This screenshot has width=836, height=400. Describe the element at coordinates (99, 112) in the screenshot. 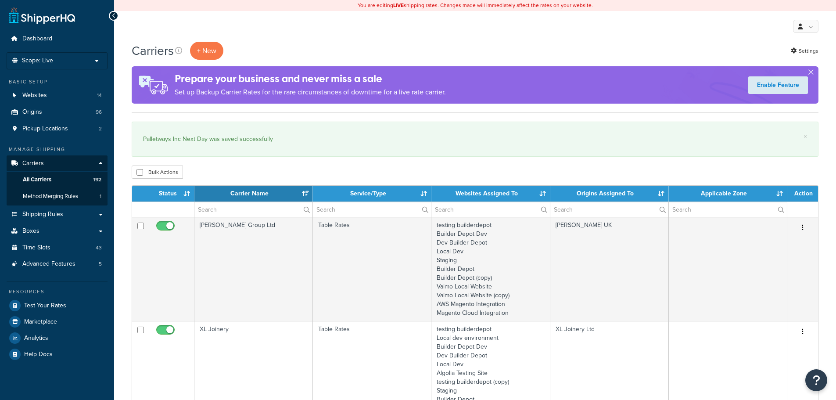

I see `span: 96` at that location.